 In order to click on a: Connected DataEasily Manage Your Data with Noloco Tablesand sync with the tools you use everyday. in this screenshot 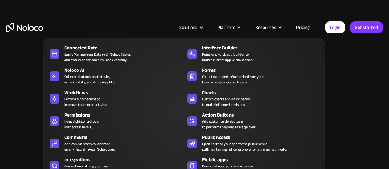, I will do `click(115, 53)`.